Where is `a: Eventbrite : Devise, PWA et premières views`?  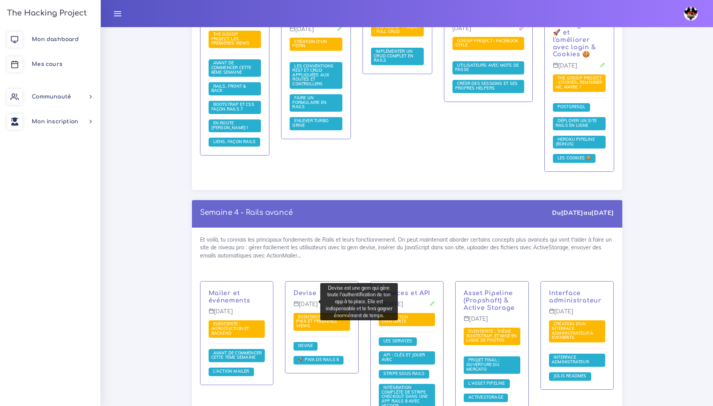 a: Eventbrite : Devise, PWA et premières views is located at coordinates (319, 321).